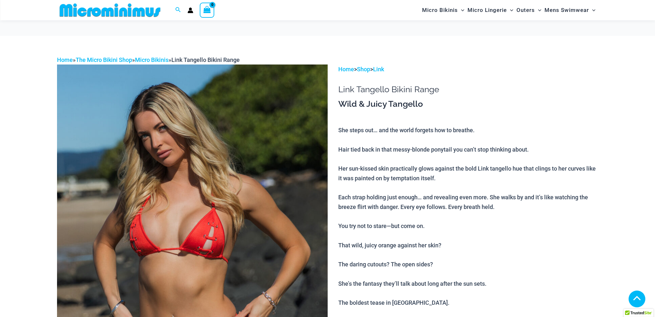  Describe the element at coordinates (529, 10) in the screenshot. I see `a: OutersMenu ToggleMenu Toggle` at that location.